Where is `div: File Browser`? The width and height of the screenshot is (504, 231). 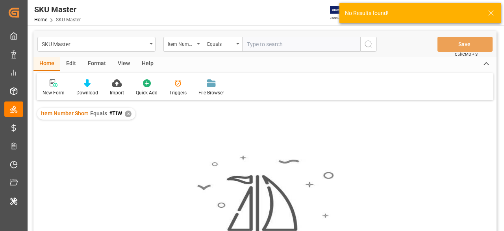
div: File Browser is located at coordinates (211, 93).